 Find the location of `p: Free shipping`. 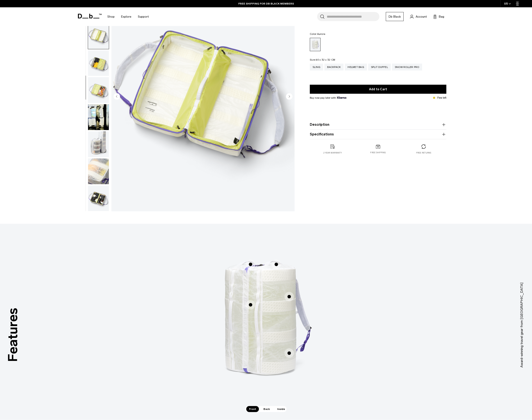

p: Free shipping is located at coordinates (378, 153).